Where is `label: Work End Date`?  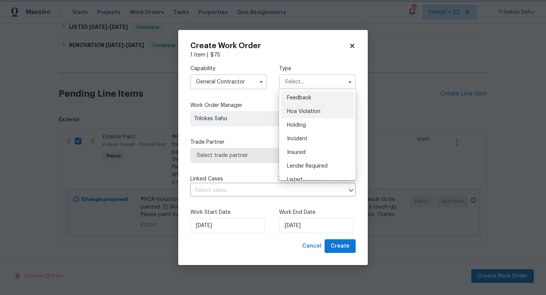 label: Work End Date is located at coordinates (317, 212).